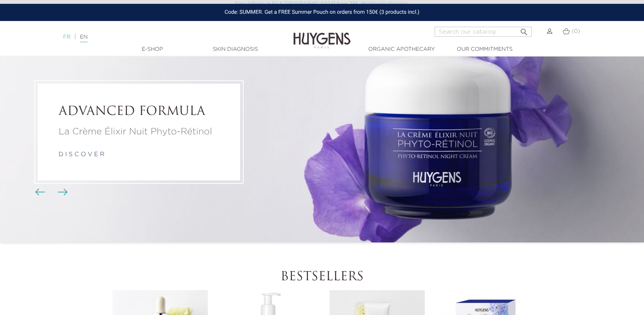  What do you see at coordinates (576, 31) in the screenshot?
I see `span: (0)` at bounding box center [576, 31].